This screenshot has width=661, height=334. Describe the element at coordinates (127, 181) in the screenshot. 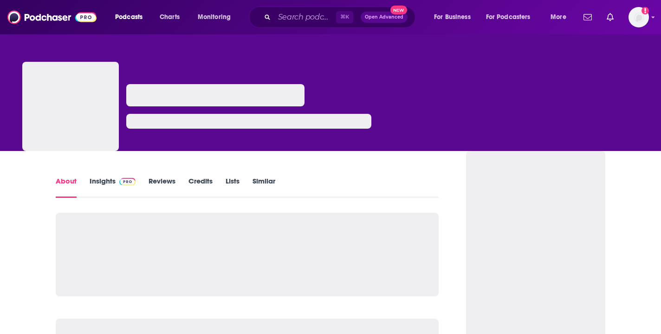

I see `img: Podchaser Pro` at that location.